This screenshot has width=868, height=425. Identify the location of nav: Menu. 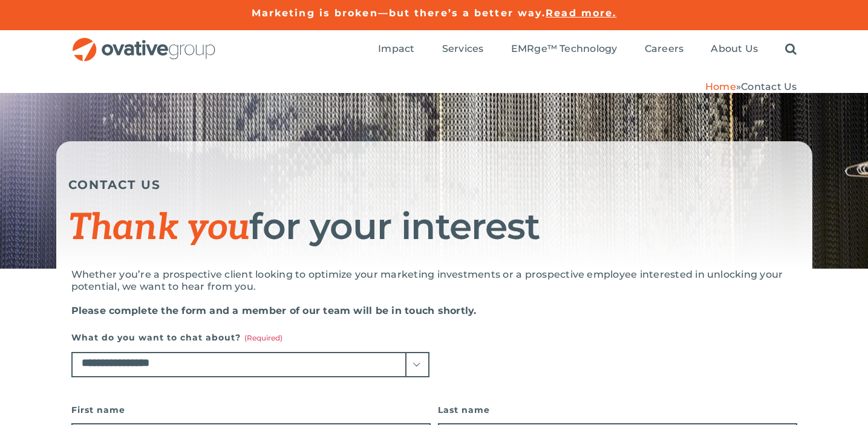
(587, 50).